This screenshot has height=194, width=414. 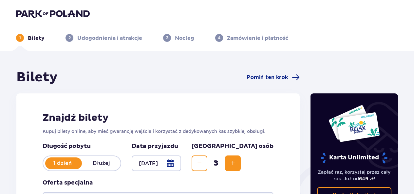 I want to click on h2: Znajdź bilety, so click(x=158, y=118).